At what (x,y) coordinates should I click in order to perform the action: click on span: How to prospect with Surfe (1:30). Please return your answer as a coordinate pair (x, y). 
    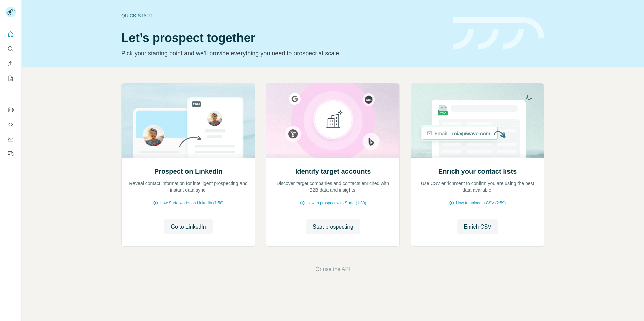
    Looking at the image, I should click on (336, 203).